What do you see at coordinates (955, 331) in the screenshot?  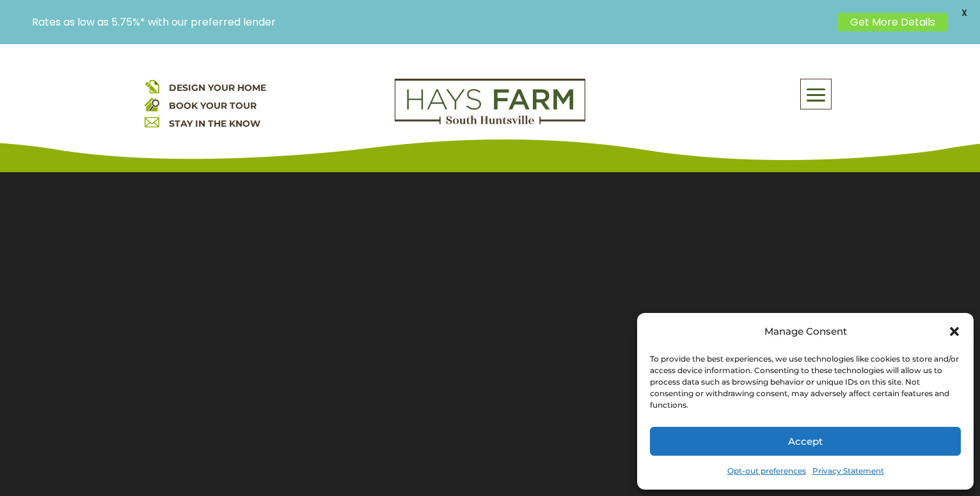 I see `div: Close dialog` at bounding box center [955, 331].